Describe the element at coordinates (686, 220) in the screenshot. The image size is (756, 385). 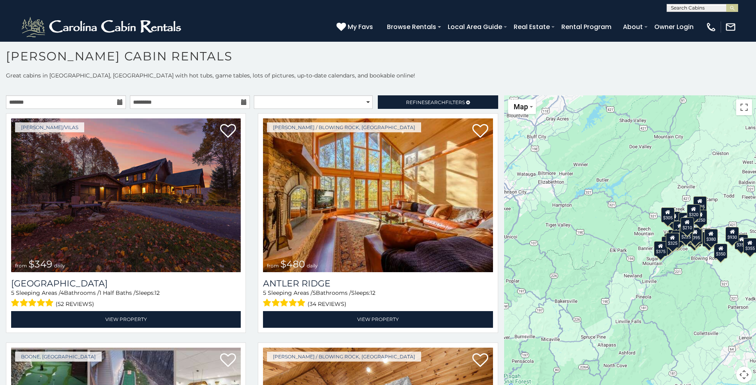
I see `div: $565` at that location.